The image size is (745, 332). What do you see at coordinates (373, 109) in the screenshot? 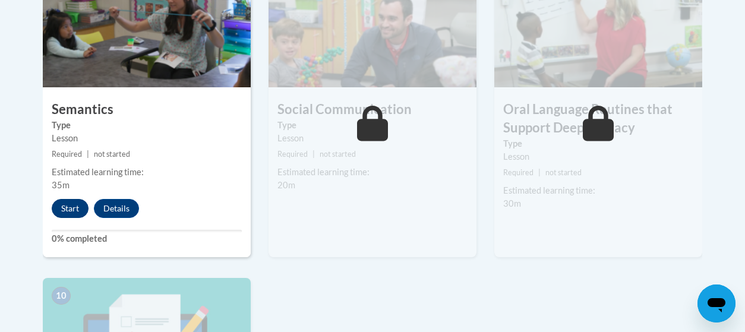
I see `h3: Social Communication` at bounding box center [373, 109].